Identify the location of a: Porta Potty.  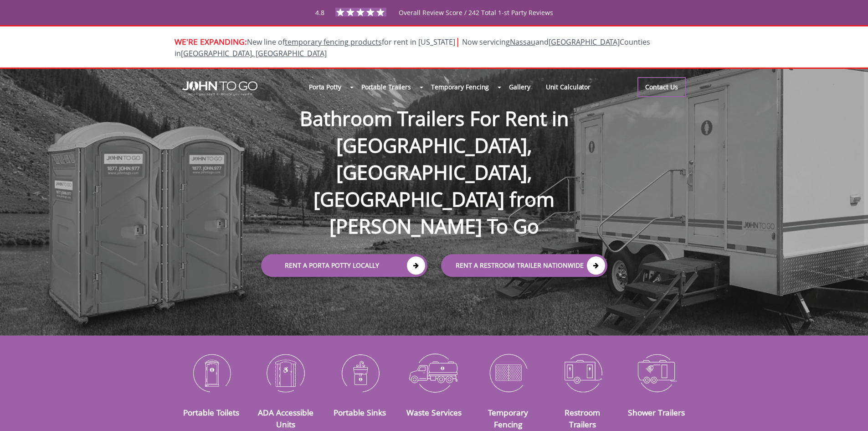
(325, 87).